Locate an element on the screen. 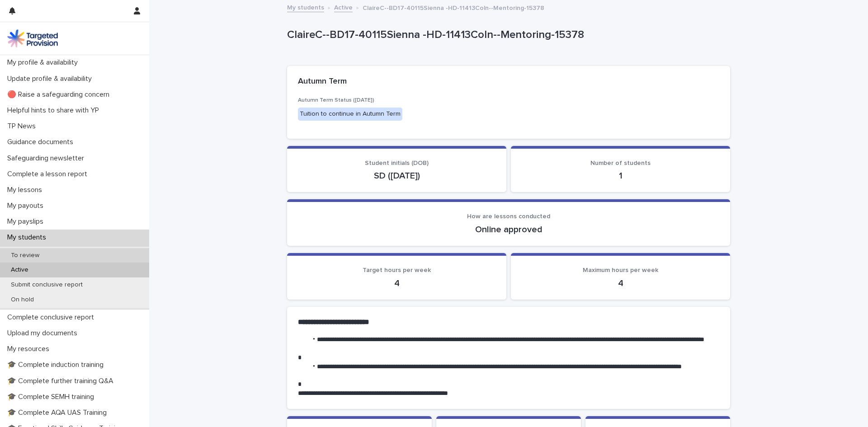 The width and height of the screenshot is (868, 427). p: Upload my documents is located at coordinates (44, 333).